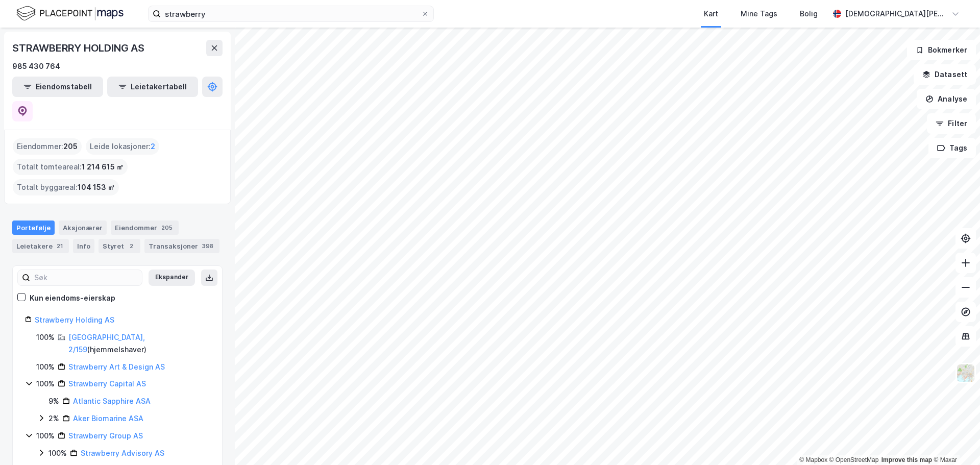 The image size is (980, 465). Describe the element at coordinates (102, 167) in the screenshot. I see `span: 1 214 615 ㎡` at that location.